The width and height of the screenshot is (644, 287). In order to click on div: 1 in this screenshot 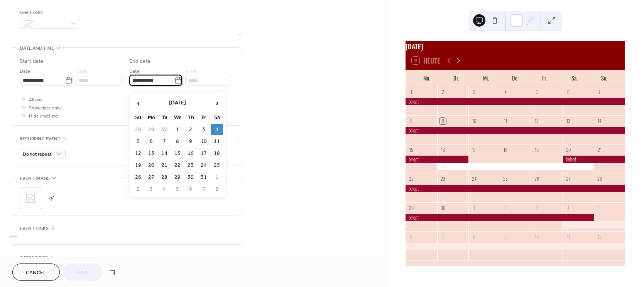, I will do `click(411, 92)`.